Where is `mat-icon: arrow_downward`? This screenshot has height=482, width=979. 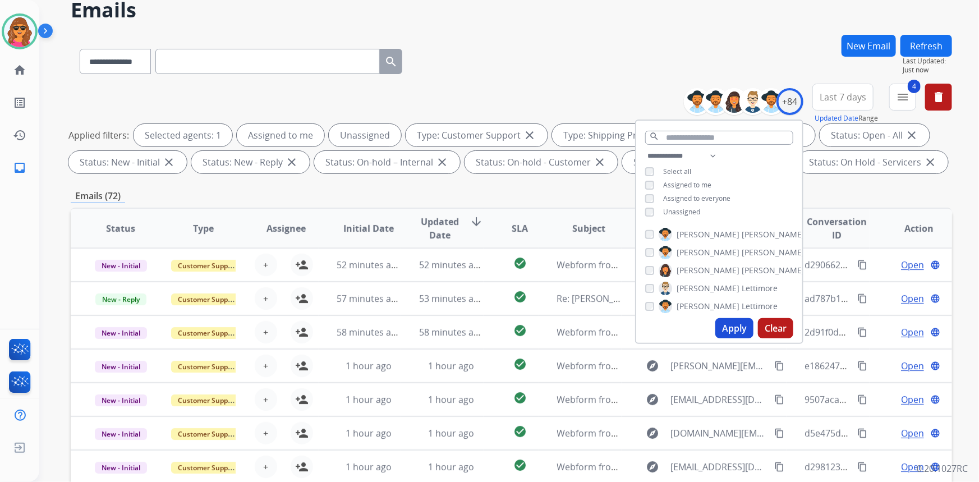 mat-icon: arrow_downward is located at coordinates (476, 221).